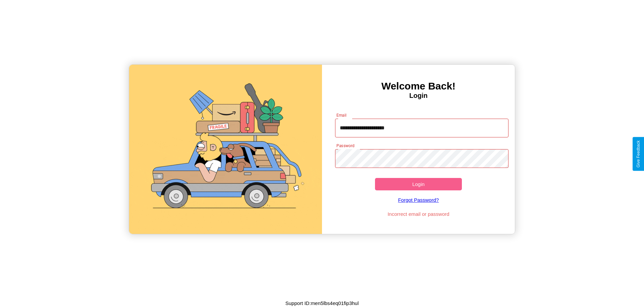  Describe the element at coordinates (418, 200) in the screenshot. I see `a: Forgot Password?` at that location.